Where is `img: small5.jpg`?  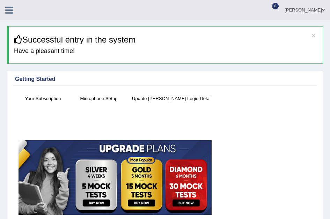 img: small5.jpg is located at coordinates (115, 178).